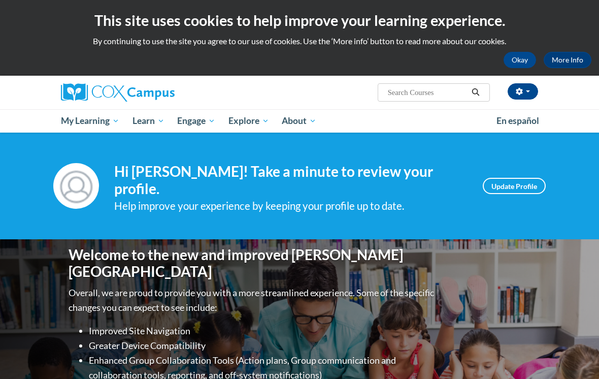 The image size is (599, 379). Describe the element at coordinates (567, 60) in the screenshot. I see `a: More Info` at that location.